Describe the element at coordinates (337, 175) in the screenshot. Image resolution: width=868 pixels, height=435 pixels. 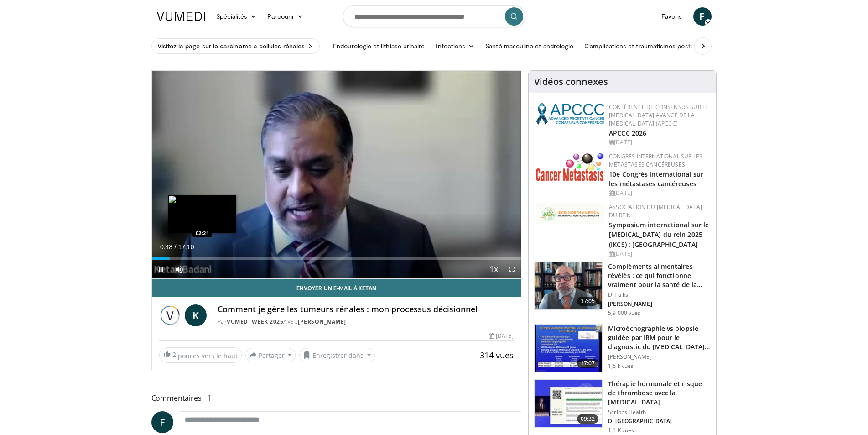
I see `video-js: Video Player` at that location.